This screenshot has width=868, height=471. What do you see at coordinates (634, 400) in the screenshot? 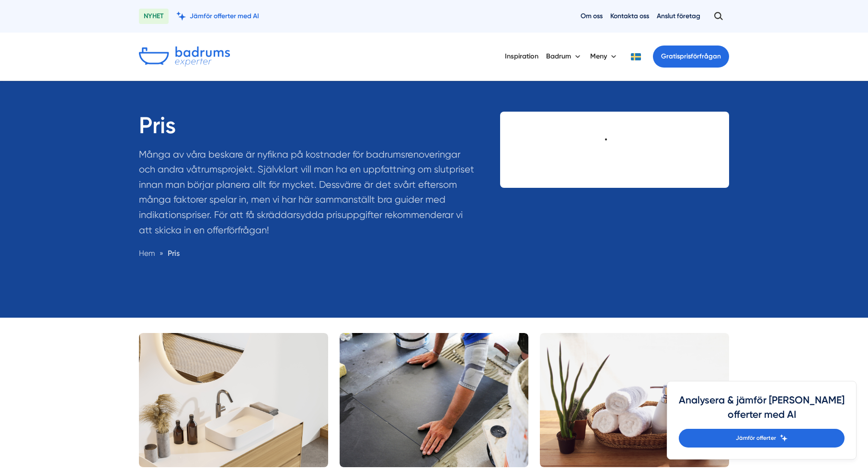
I see `img: våtrumsmatta, pris, kostnader` at bounding box center [634, 400].